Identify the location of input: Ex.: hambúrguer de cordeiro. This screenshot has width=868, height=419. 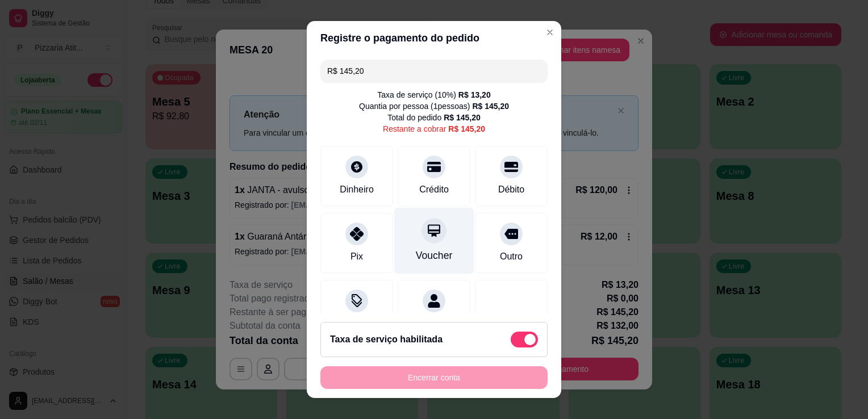
(434, 71).